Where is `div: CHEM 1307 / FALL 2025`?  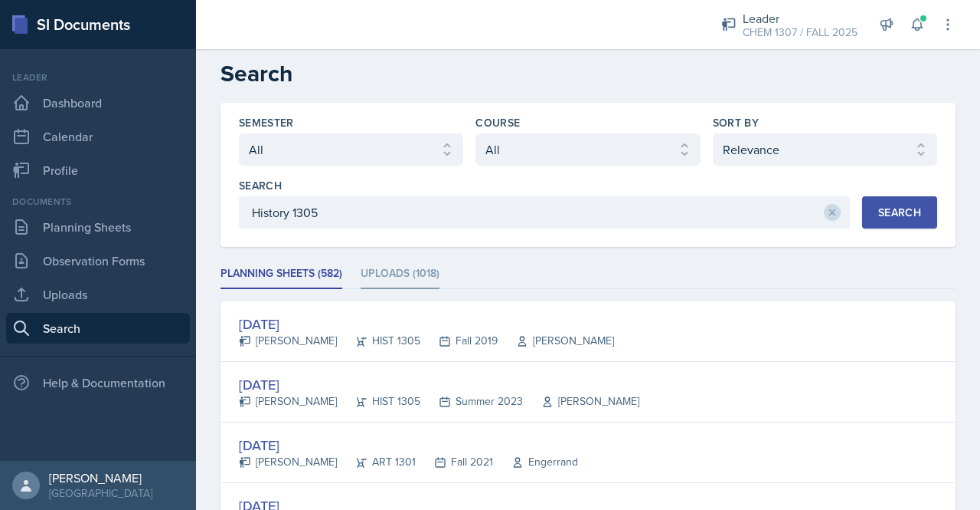 div: CHEM 1307 / FALL 2025 is located at coordinates (801, 32).